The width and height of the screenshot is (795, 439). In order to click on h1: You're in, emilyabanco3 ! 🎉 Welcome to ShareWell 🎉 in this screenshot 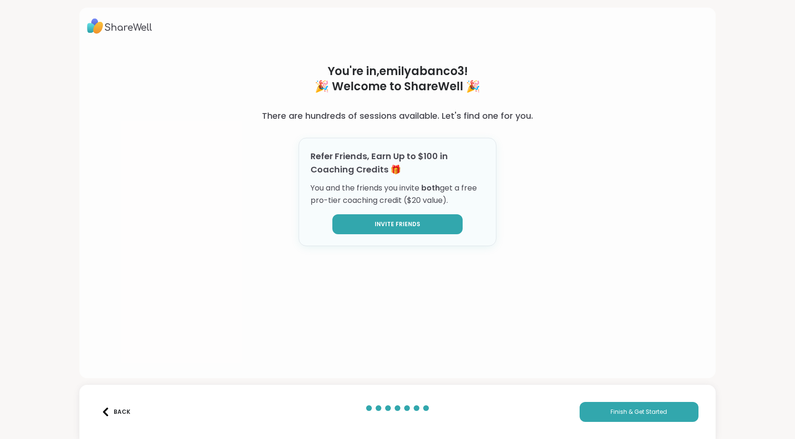, I will do `click(397, 79)`.